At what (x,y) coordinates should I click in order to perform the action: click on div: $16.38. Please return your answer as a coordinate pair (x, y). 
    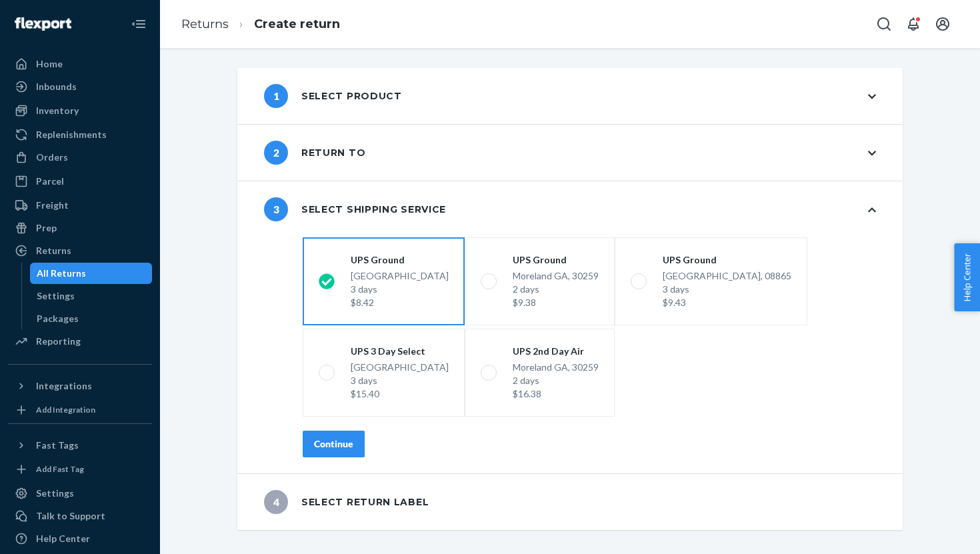
    Looking at the image, I should click on (555, 394).